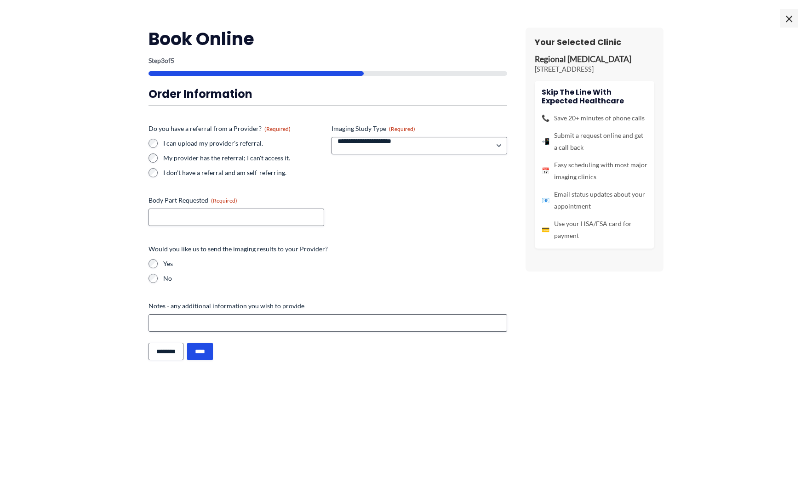  What do you see at coordinates (594, 42) in the screenshot?
I see `h3: Your Selected Clinic` at bounding box center [594, 42].